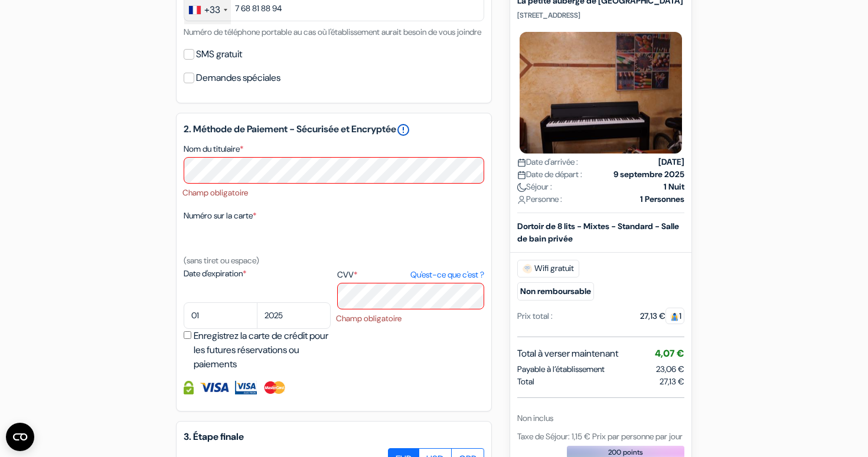  Describe the element at coordinates (556, 290) in the screenshot. I see `small: Non remboursable` at that location.